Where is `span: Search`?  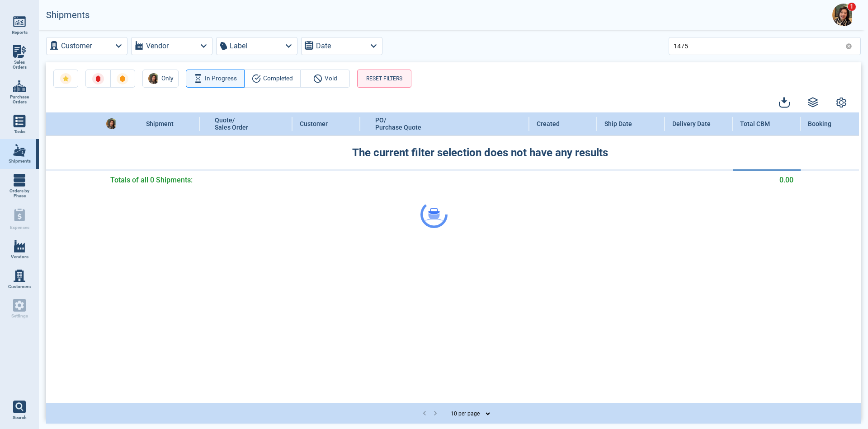
span: Search is located at coordinates (20, 418).